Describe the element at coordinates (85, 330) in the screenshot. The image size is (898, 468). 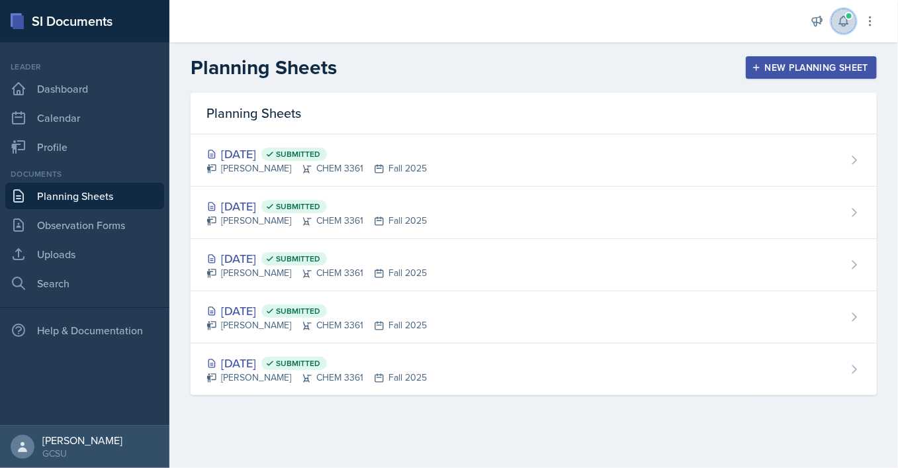
I see `div: Help & Documentation` at that location.